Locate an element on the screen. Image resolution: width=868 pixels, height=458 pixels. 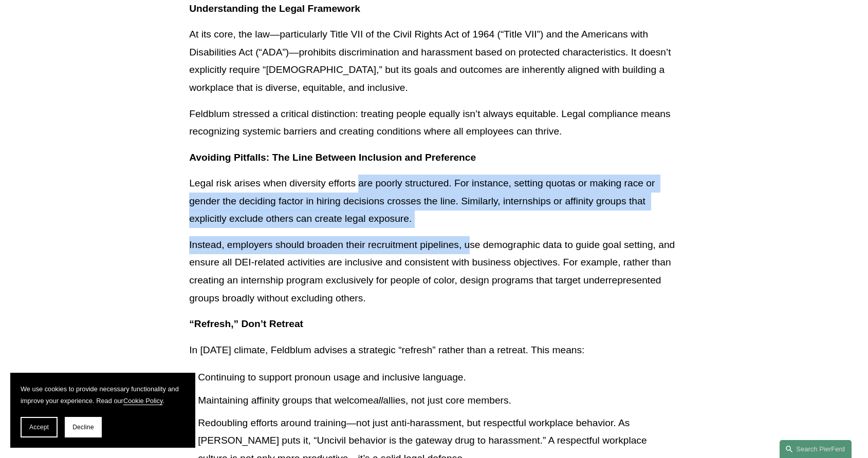
button: Decline is located at coordinates (84, 427).